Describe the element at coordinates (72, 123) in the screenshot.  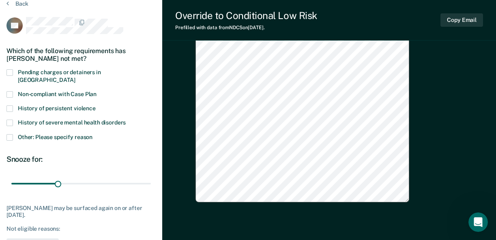
I see `span: History of severe mental health disorders` at that location.